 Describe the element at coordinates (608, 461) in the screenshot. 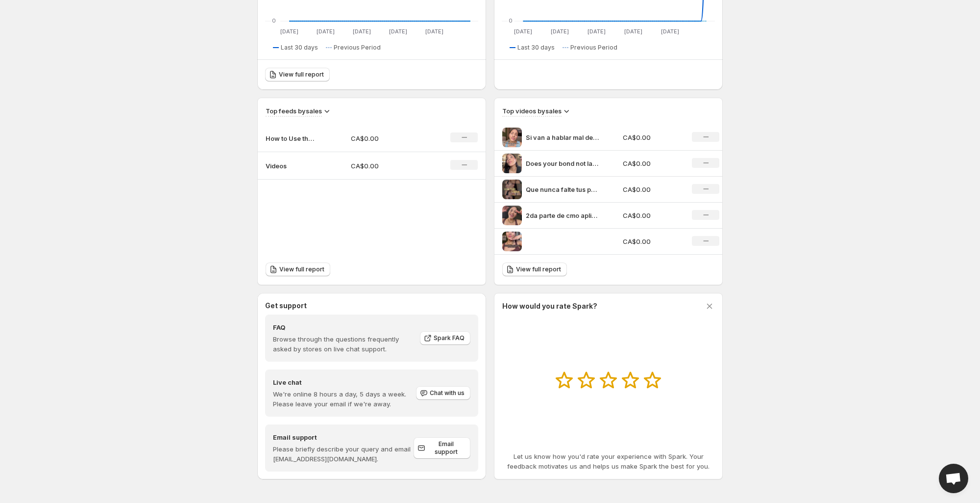

I see `p: Let us know how you'd rate your experience with Spark. Your feedback motivates us and helps us ma...` at that location.